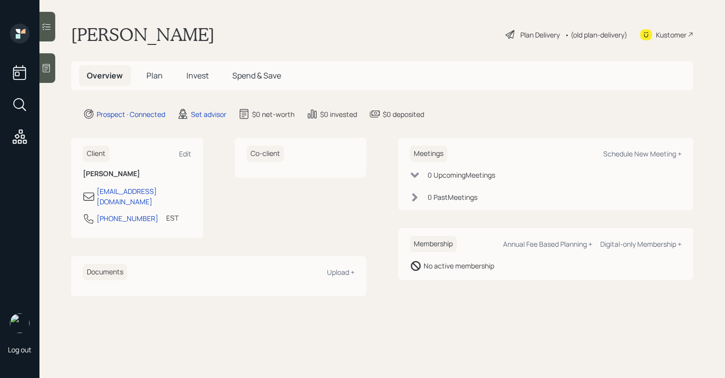 Image resolution: width=725 pixels, height=378 pixels. What do you see at coordinates (197, 76) in the screenshot?
I see `span: Invest` at bounding box center [197, 76].